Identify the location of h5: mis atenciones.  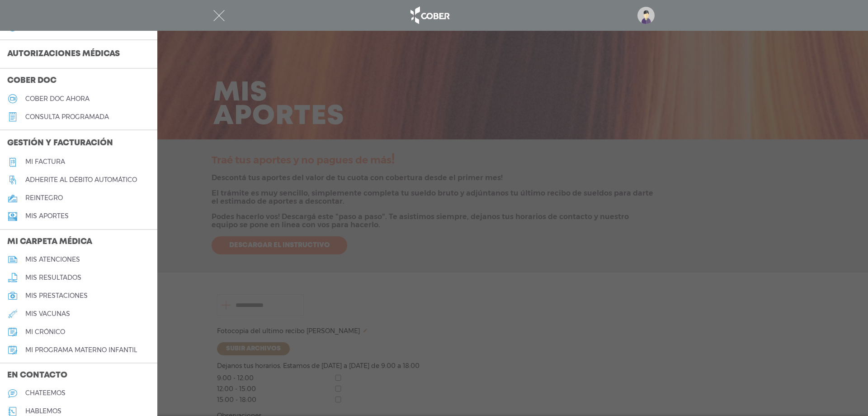
(52, 260).